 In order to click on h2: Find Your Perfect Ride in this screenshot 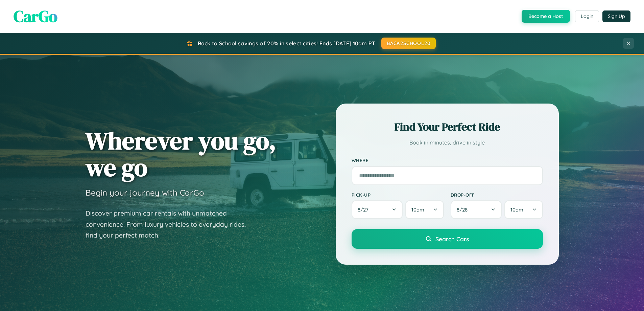, I will do `click(447, 127)`.